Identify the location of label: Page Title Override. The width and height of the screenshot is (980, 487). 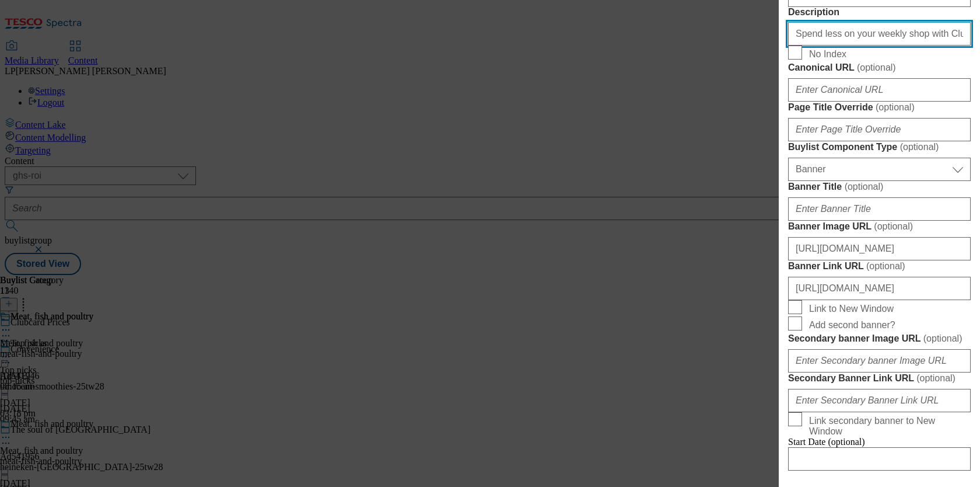
(879, 108).